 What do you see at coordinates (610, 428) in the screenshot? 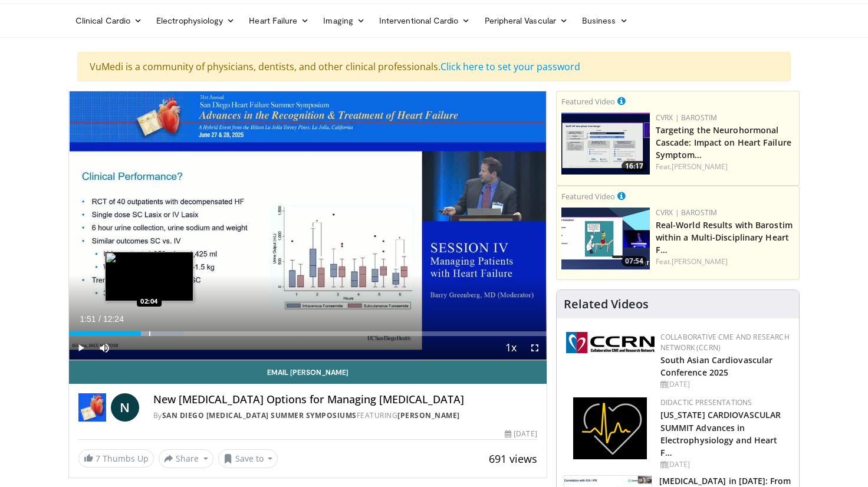
I see `img: 1860aa7a-ba06-47e3-81a4-3dc728c2b4cf.png.150x105_q85_autocrop_double_scale_upscale_version-0.2.png` at bounding box center [610, 428].